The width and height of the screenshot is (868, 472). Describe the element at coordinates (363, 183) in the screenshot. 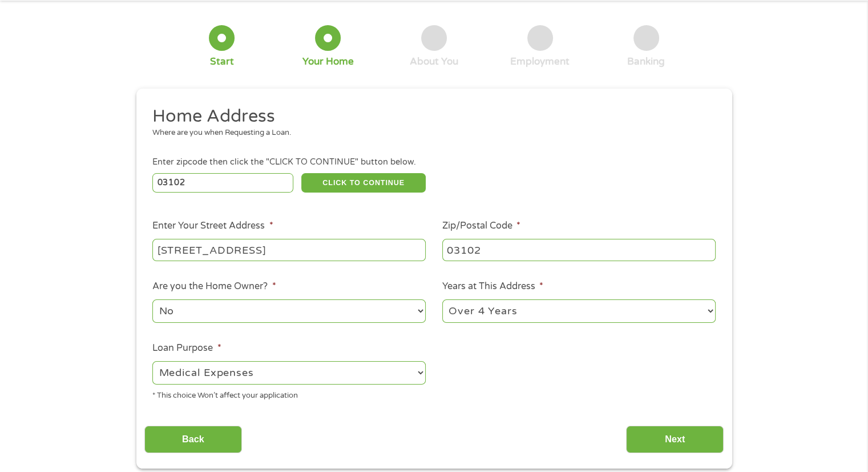

I see `button: CLICK TO CONTINUE` at that location.